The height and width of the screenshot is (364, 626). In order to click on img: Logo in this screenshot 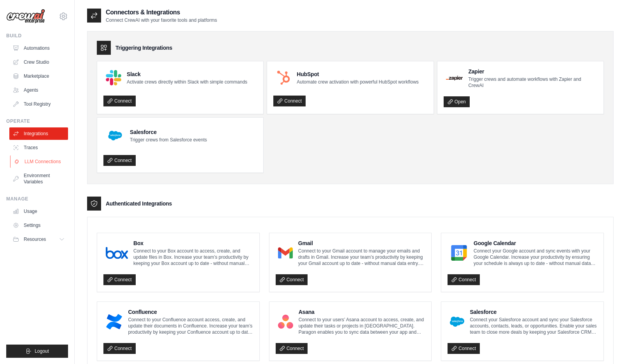, I will do `click(25, 17)`.